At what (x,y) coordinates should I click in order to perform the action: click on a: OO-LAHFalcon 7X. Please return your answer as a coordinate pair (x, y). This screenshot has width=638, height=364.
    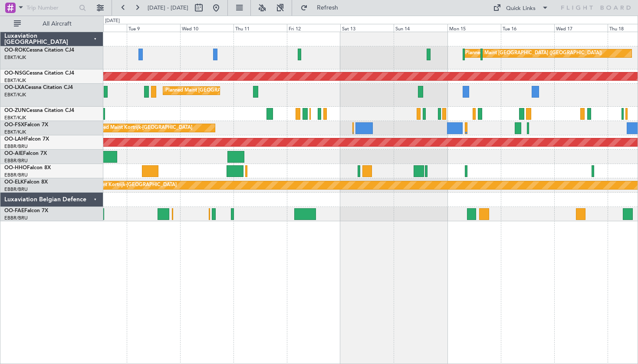
    Looking at the image, I should click on (26, 139).